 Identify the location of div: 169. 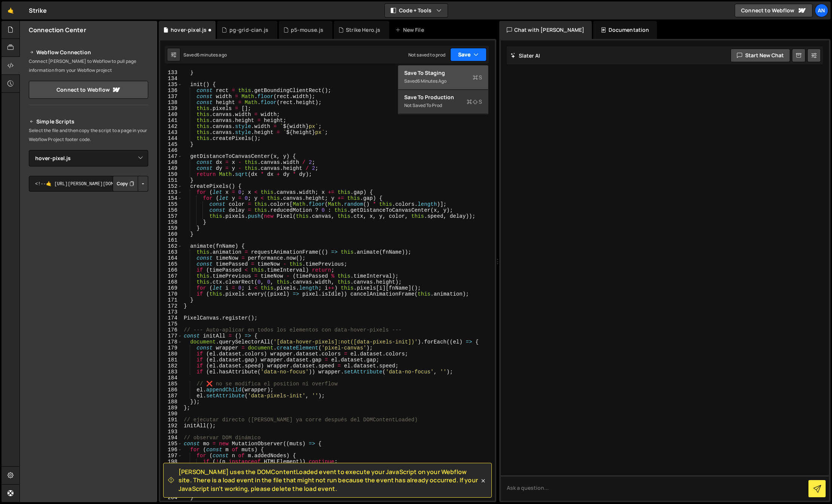
(171, 288).